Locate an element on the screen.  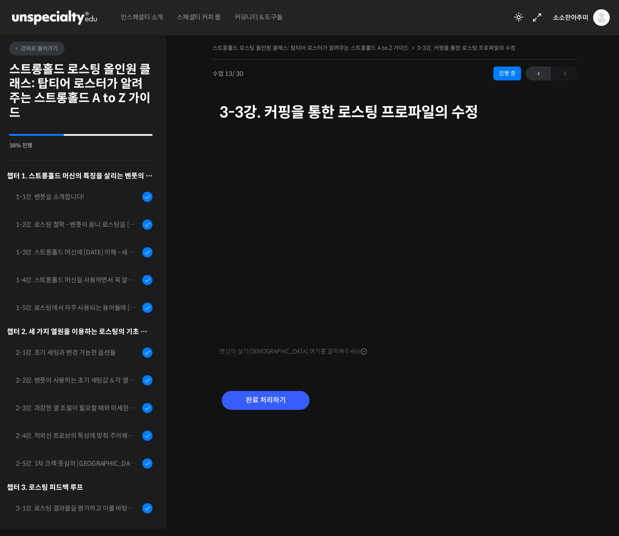
div: 챕터 3. 로스팅 피드백 루프 is located at coordinates (80, 487).